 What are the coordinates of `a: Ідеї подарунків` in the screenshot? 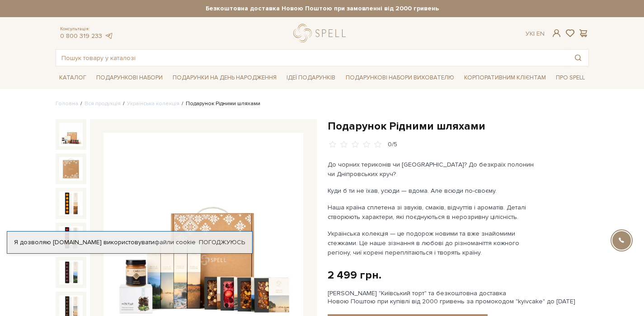 It's located at (311, 78).